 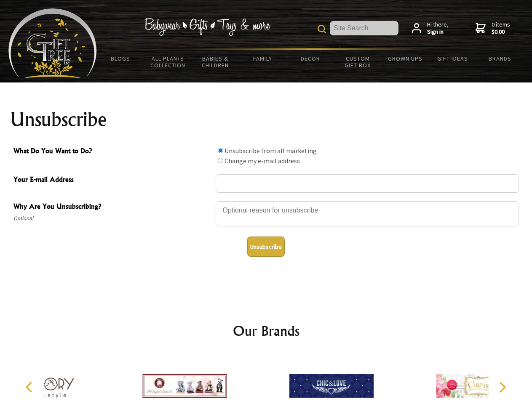 What do you see at coordinates (263, 58) in the screenshot?
I see `a: Family` at bounding box center [263, 58].